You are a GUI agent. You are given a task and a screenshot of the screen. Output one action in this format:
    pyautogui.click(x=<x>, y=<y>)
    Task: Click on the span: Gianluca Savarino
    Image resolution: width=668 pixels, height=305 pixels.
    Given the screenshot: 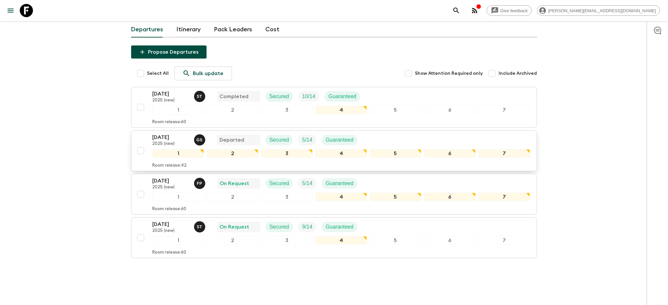 What is the action you would take?
    pyautogui.click(x=200, y=139)
    